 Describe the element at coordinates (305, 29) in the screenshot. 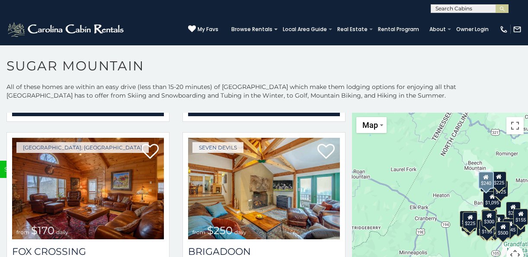

I see `a: Local Area Guide` at that location.